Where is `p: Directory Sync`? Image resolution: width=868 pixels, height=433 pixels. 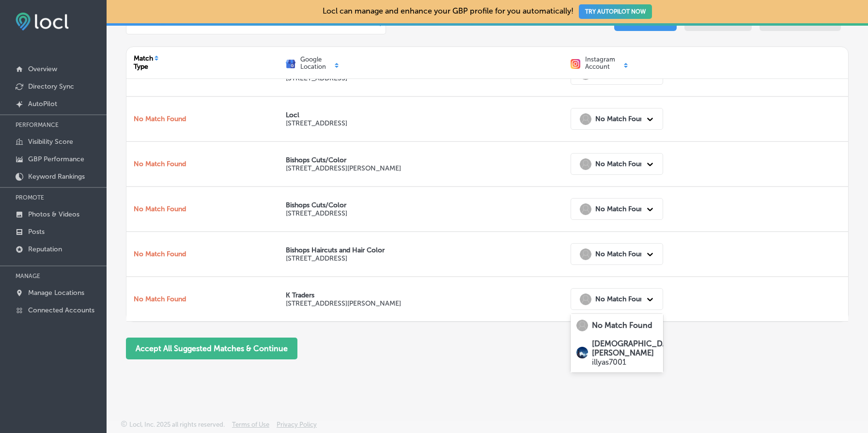
p: Directory Sync is located at coordinates (51, 86).